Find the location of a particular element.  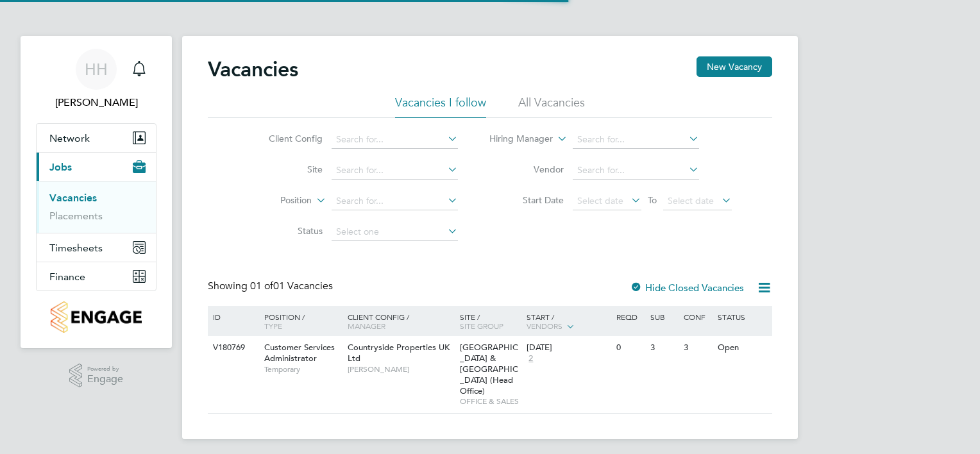

span: Jobs is located at coordinates (61, 167).